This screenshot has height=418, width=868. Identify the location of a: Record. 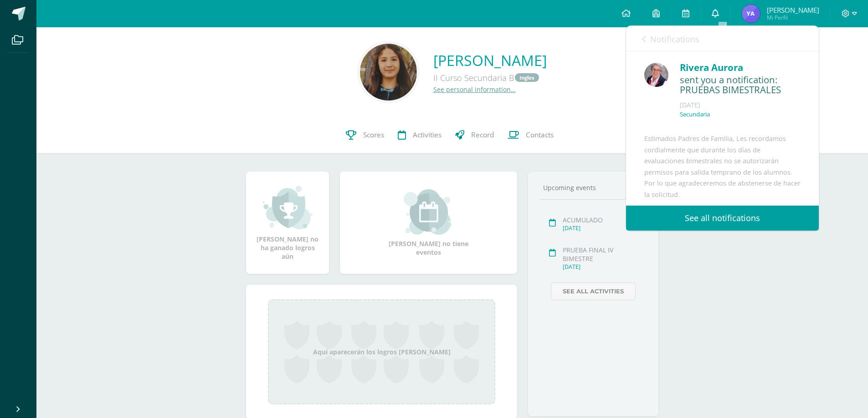
(474, 135).